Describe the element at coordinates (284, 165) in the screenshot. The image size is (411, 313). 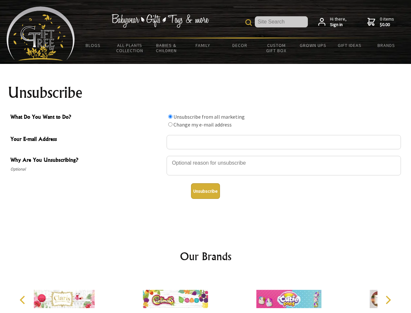
I see `textarea: Why Are You Unsubscribing?` at that location.